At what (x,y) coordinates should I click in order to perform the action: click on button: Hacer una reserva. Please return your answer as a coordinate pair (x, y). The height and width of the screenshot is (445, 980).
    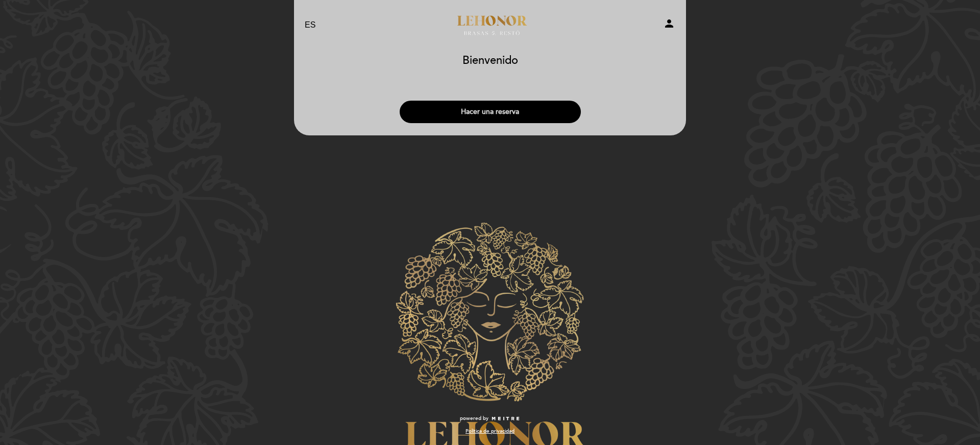
    Looking at the image, I should click on (490, 112).